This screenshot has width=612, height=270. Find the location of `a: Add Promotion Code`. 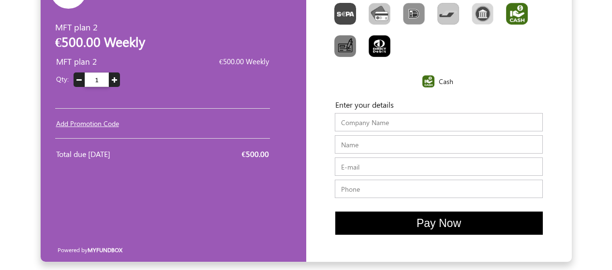

a: Add Promotion Code is located at coordinates (88, 123).